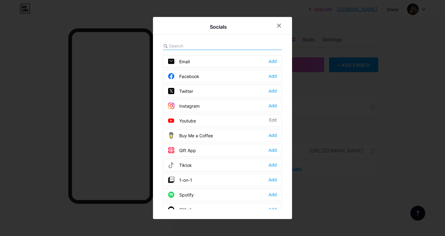 This screenshot has height=236, width=445. I want to click on input: Search, so click(203, 46).